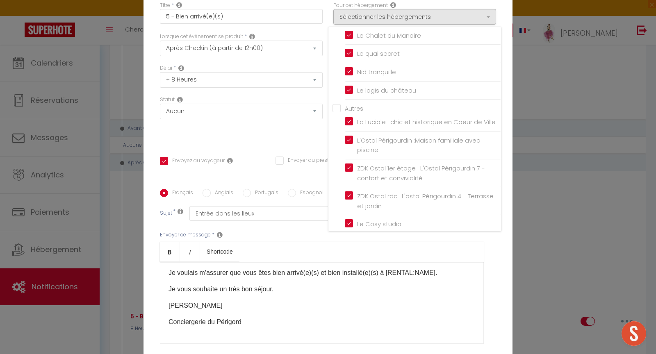 The height and width of the screenshot is (354, 656). Describe the element at coordinates (633, 334) in the screenshot. I see `div: Ouvrir le chat` at that location.